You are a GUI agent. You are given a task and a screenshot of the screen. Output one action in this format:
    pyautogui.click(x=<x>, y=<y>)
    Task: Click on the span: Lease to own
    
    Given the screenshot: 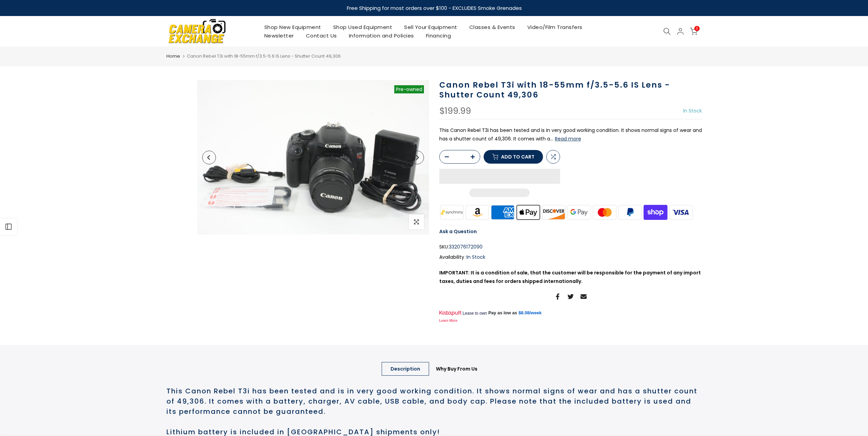 What is the action you would take?
    pyautogui.click(x=475, y=314)
    